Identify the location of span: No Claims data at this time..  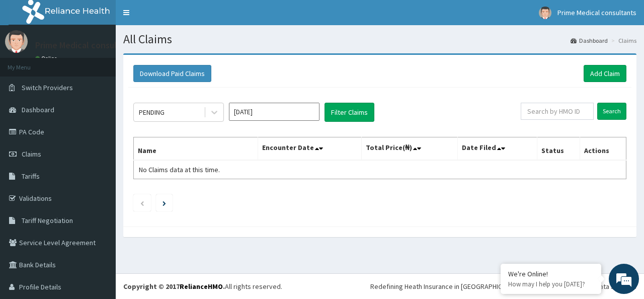
(179, 170).